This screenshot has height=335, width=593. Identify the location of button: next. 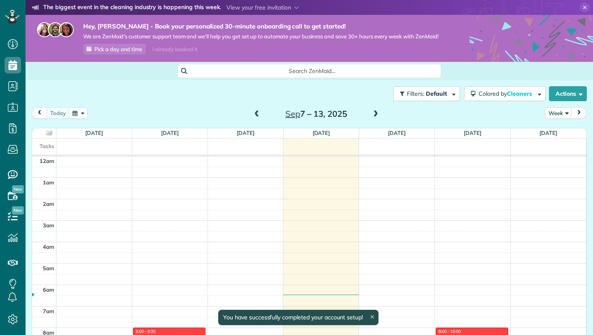
(579, 112).